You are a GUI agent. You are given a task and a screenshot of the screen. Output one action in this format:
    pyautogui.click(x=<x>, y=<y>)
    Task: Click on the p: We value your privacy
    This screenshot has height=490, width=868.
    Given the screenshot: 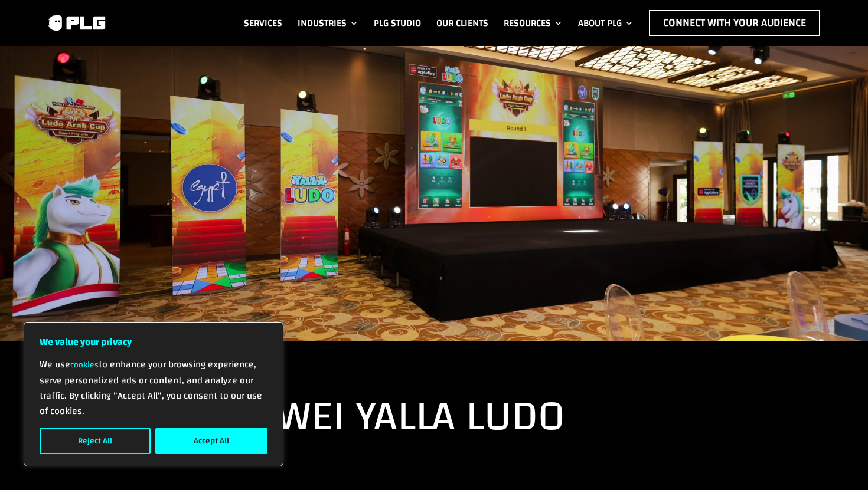 What is the action you would take?
    pyautogui.click(x=154, y=342)
    